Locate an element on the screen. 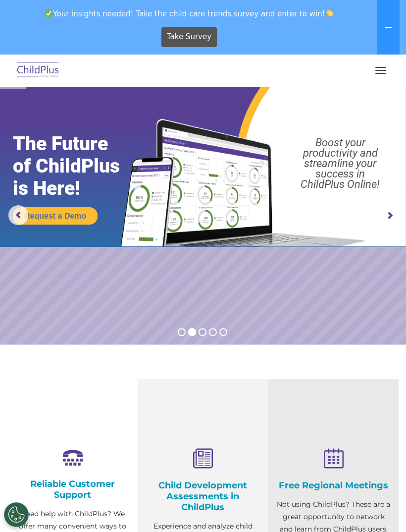  h4: Reliable Customer Support is located at coordinates (72, 489).